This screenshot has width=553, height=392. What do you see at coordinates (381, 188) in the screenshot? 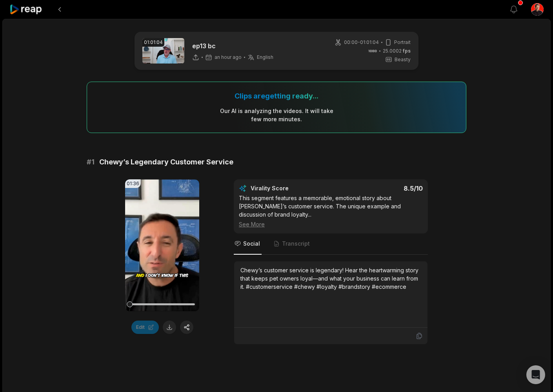
I see `div: 8.5 /10` at bounding box center [381, 188].